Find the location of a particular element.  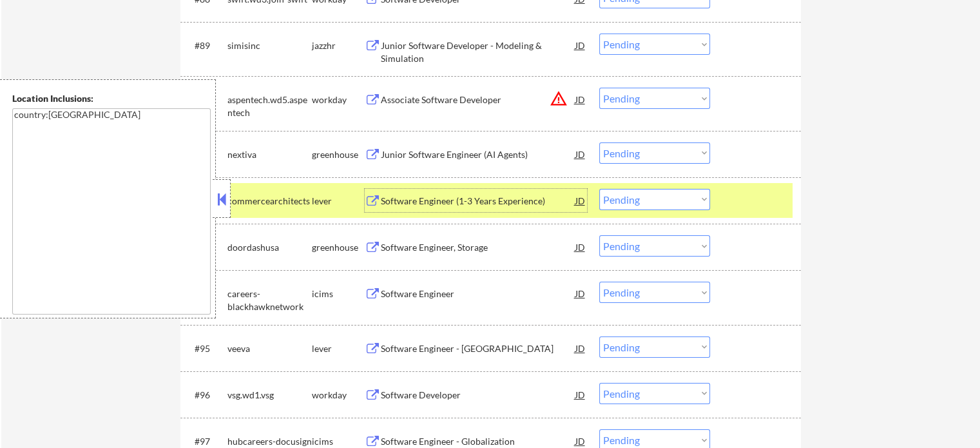

div: jazzhr is located at coordinates (339, 45).